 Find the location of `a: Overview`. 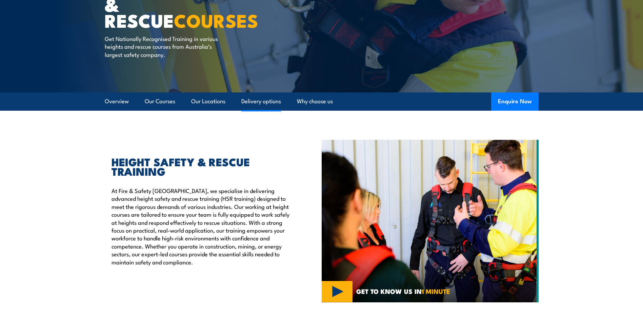

a: Overview is located at coordinates (117, 101).